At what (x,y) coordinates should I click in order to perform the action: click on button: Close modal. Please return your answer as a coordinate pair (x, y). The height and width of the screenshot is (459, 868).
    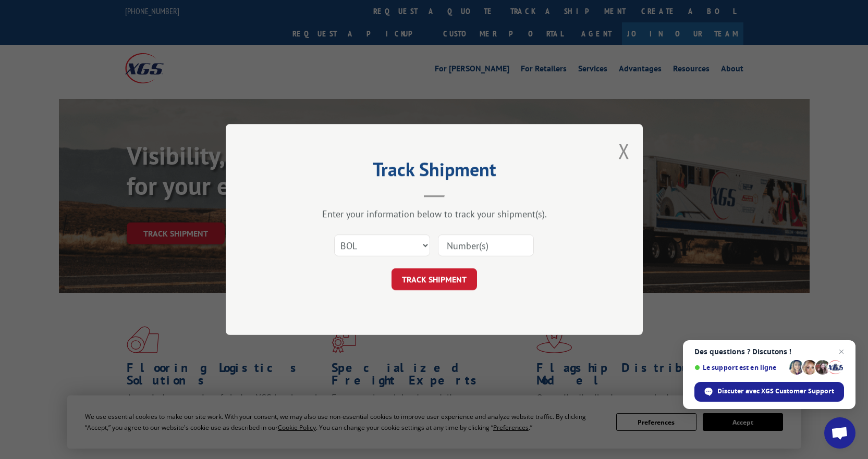
    Looking at the image, I should click on (624, 150).